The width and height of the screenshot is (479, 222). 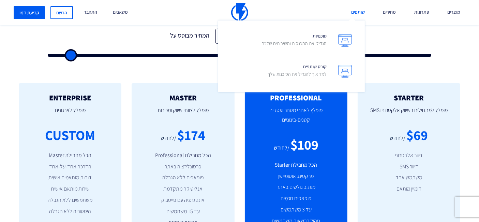 What do you see at coordinates (183, 166) in the screenshot?
I see `li: פרסונליזציה באתר` at bounding box center [183, 166].